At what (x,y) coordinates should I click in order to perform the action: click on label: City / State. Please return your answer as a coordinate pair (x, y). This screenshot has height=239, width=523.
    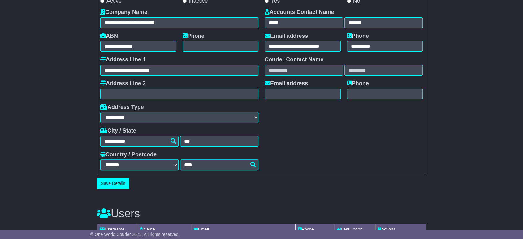
    Looking at the image, I should click on (118, 131).